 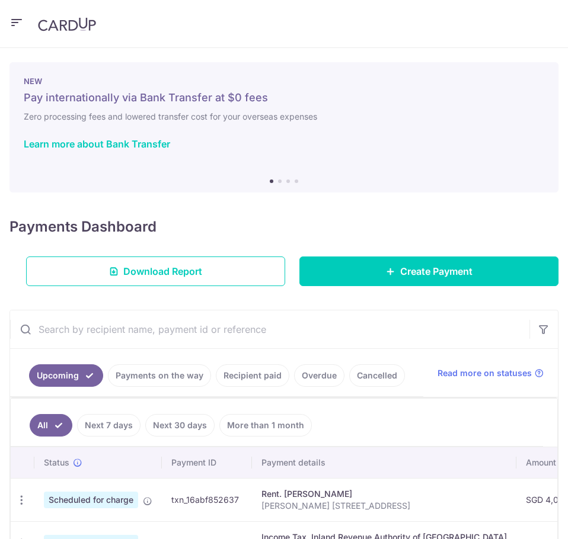 What do you see at coordinates (266, 426) in the screenshot?
I see `a: More than 1 month` at bounding box center [266, 426].